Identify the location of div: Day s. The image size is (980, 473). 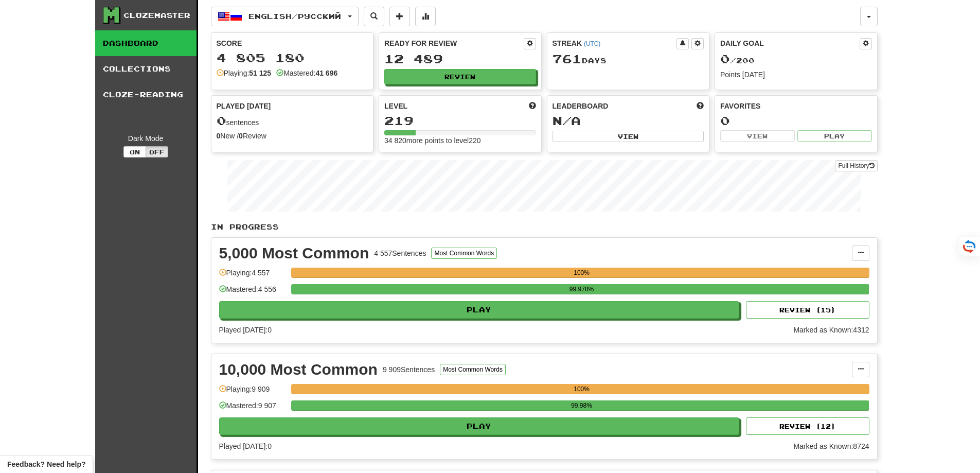
(628, 59).